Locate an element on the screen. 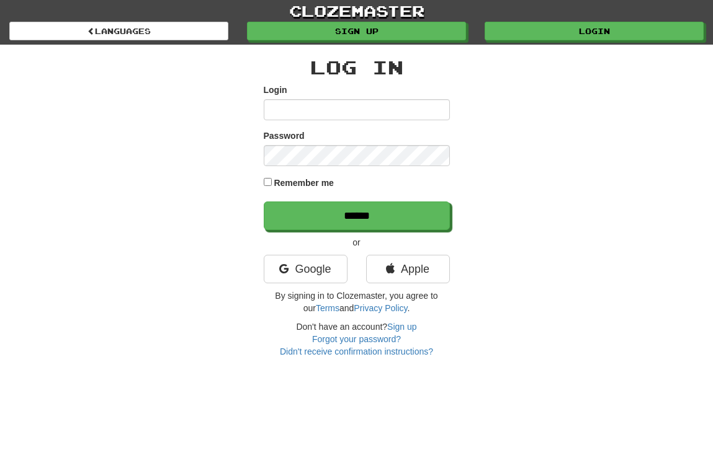 This screenshot has height=468, width=713. a: Terms is located at coordinates (327, 308).